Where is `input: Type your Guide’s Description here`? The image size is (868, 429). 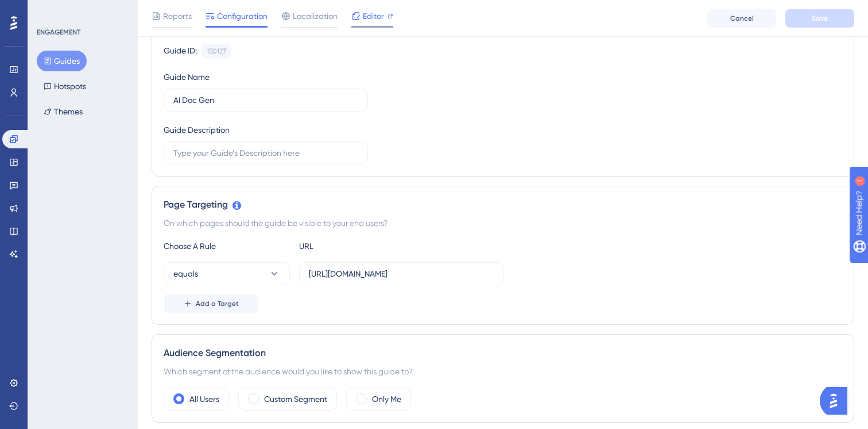 input: Type your Guide’s Description here is located at coordinates (266, 153).